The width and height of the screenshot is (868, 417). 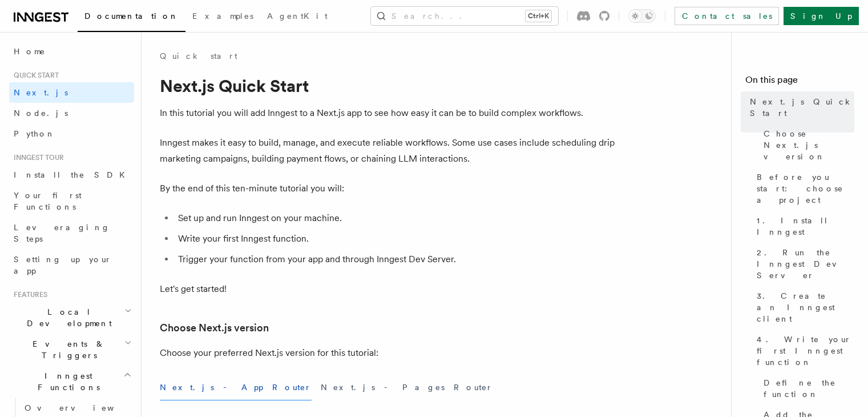 I want to click on a: 2. Run the Inngest Dev Server, so click(x=803, y=264).